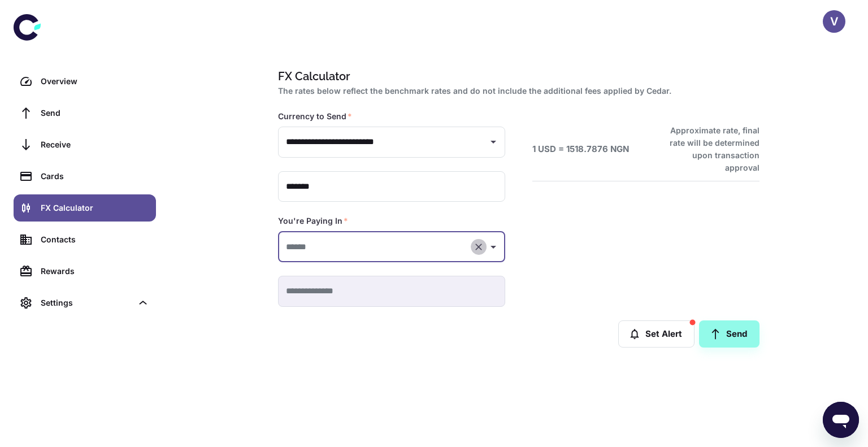 The image size is (868, 447). What do you see at coordinates (708, 149) in the screenshot?
I see `h6: Approximate rate, final rate will be determined upon transaction approval` at bounding box center [708, 149].